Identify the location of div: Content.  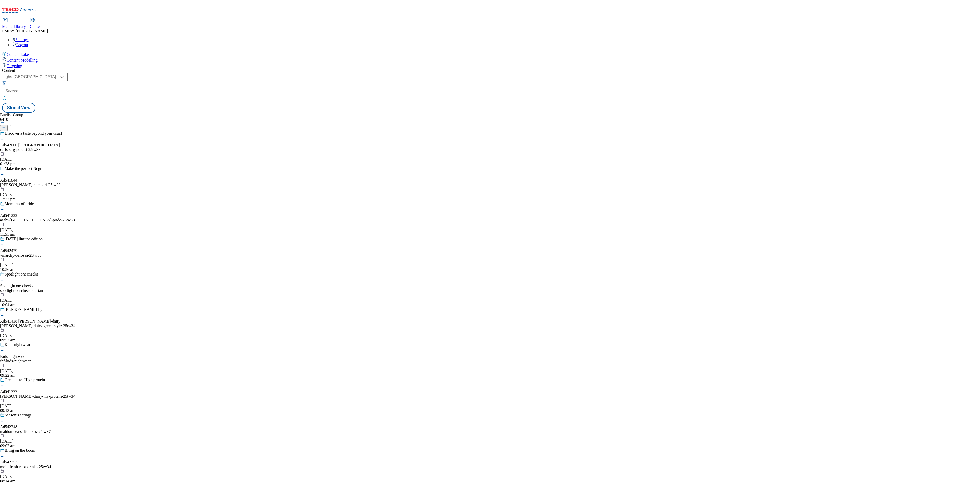
(490, 71).